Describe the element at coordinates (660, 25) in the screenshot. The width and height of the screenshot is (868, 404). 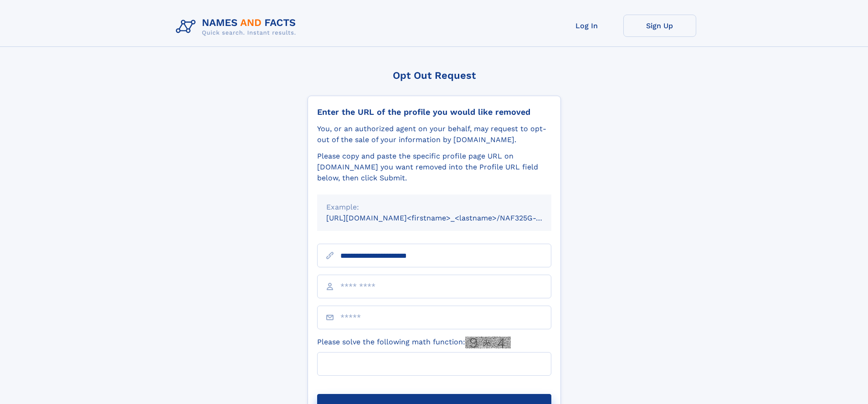
I see `a: Sign Up` at that location.